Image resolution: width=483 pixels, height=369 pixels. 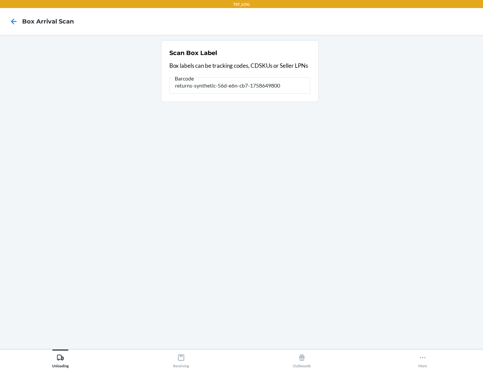 What do you see at coordinates (181, 360) in the screenshot?
I see `div: Receiving` at bounding box center [181, 360].